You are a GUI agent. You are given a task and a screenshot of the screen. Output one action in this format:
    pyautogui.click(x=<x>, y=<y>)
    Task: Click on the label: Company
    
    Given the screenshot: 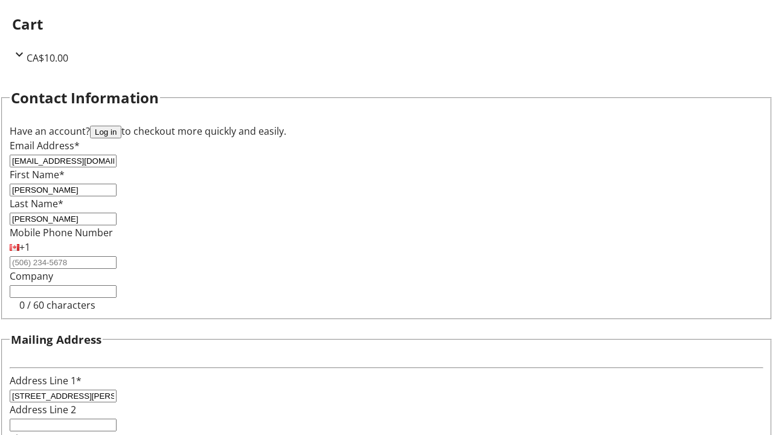 What is the action you would take?
    pyautogui.click(x=31, y=276)
    